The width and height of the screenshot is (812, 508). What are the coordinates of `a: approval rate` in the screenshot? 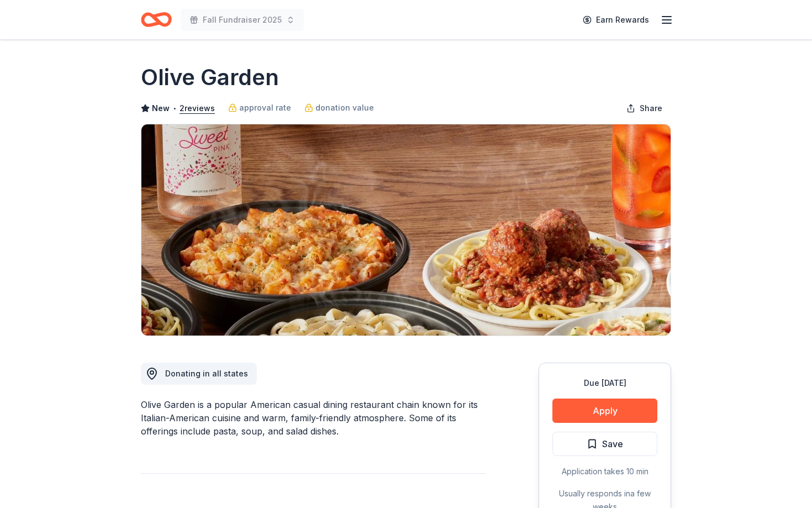 It's located at (259, 107).